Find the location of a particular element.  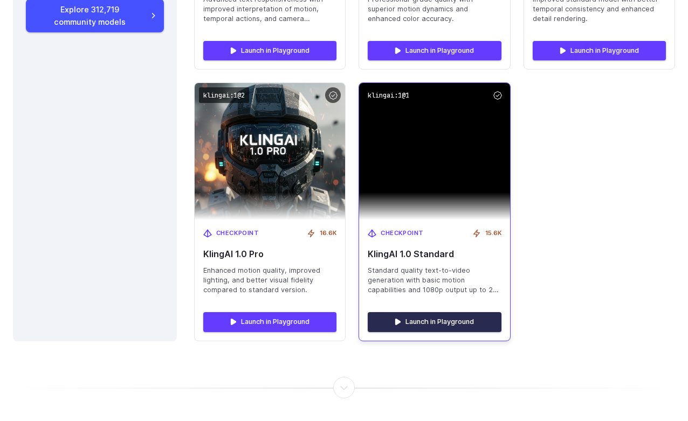

code: klingai:1@2 is located at coordinates (224, 95).